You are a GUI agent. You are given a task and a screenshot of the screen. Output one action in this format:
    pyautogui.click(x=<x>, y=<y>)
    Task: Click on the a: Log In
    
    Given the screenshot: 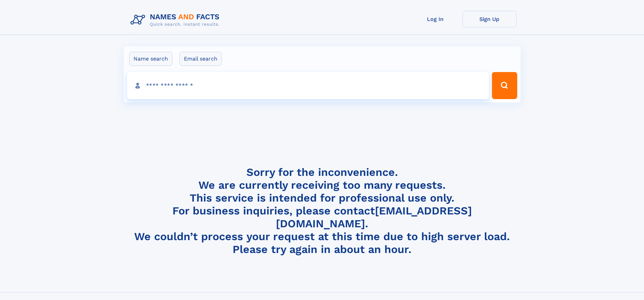 What is the action you would take?
    pyautogui.click(x=435, y=19)
    